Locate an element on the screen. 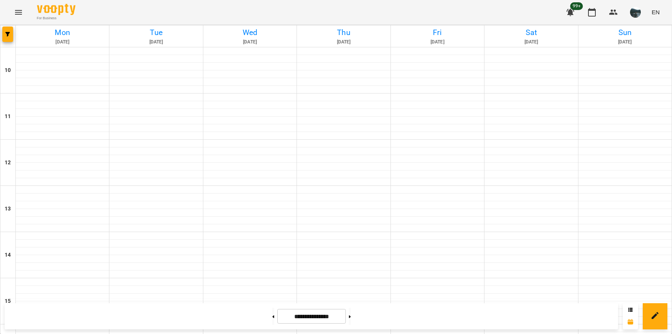 This screenshot has height=334, width=672. img: aa1b040b8dd0042f4e09f431b6c9ed0a.jpeg is located at coordinates (636, 12).